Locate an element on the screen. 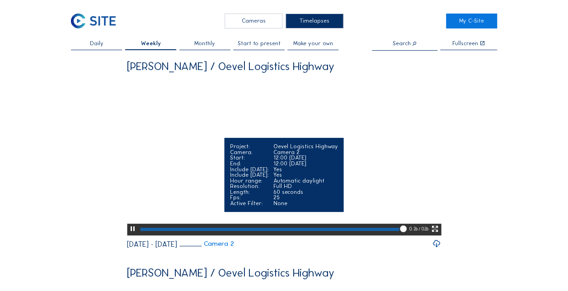 This screenshot has height=291, width=568. span: Weekly is located at coordinates (151, 43).